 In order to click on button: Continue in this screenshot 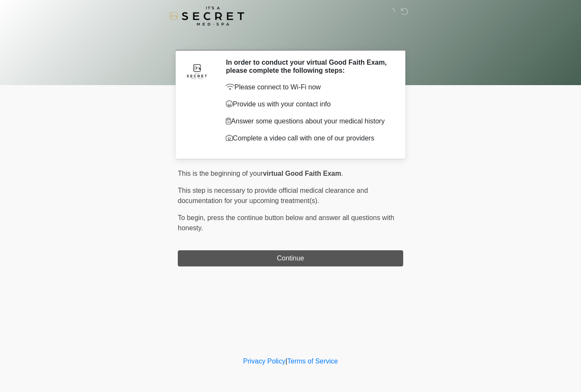, I will do `click(290, 258)`.